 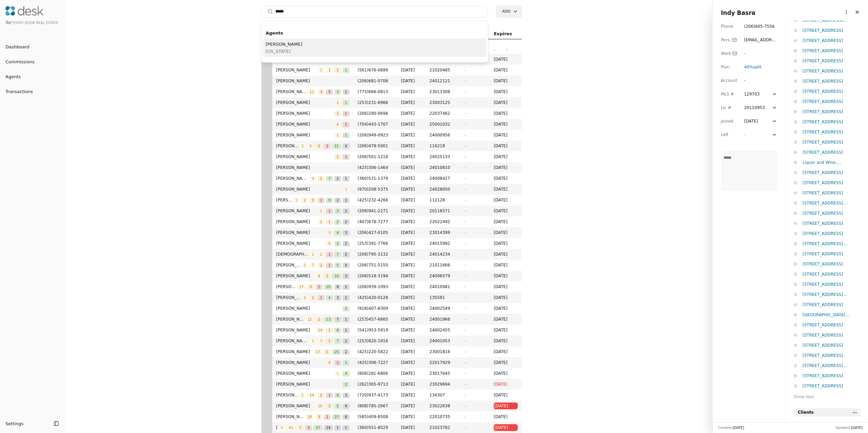 What do you see at coordinates (27, 424) in the screenshot?
I see `button: Settings` at bounding box center [27, 424].